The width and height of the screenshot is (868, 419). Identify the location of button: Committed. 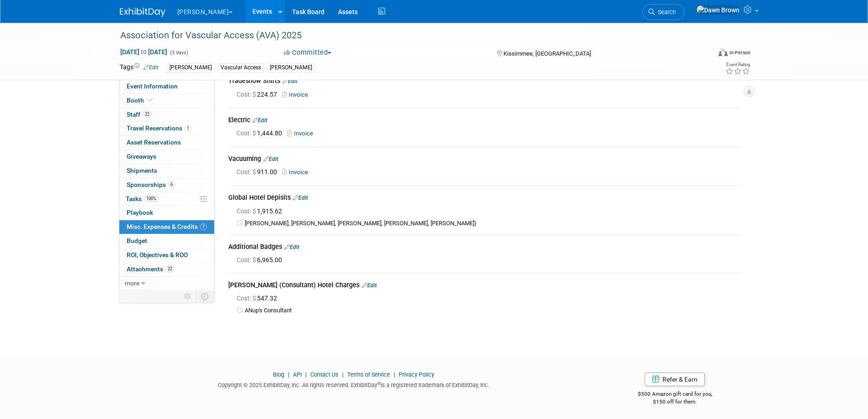
(308, 53).